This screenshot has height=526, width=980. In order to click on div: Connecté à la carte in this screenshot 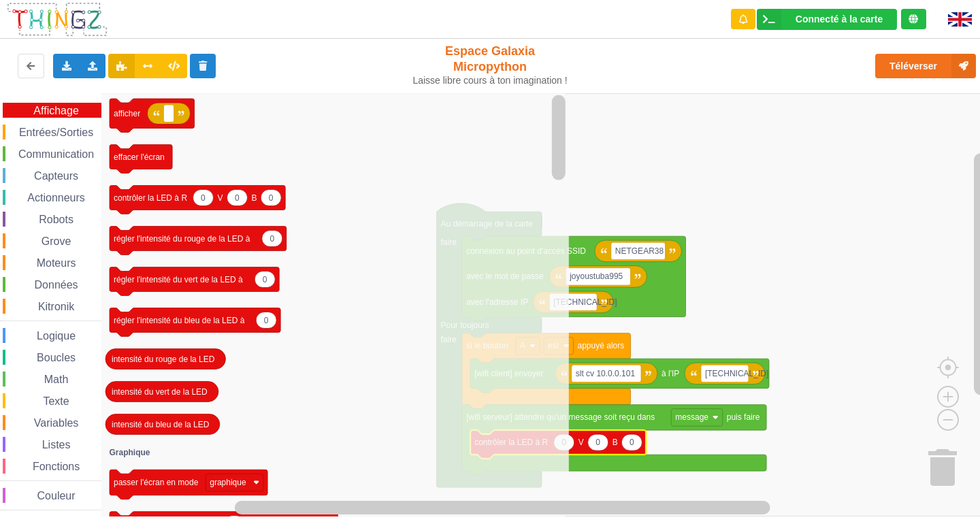, I will do `click(838, 19)`.